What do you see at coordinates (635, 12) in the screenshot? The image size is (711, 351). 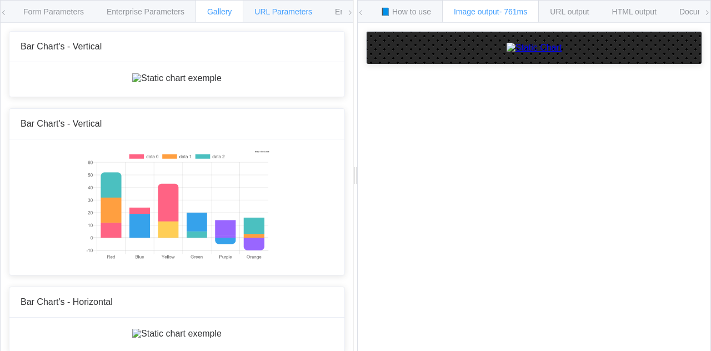 I see `span: HTML output` at bounding box center [635, 12].